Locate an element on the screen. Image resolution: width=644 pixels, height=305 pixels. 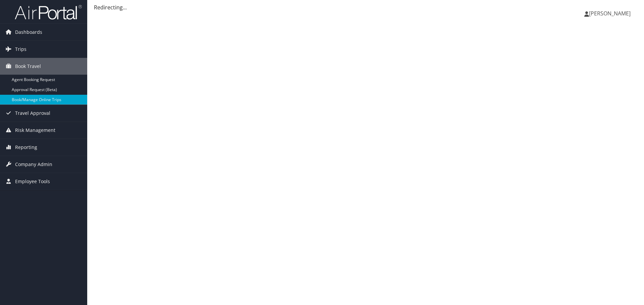
span: Travel Approval is located at coordinates (32, 113).